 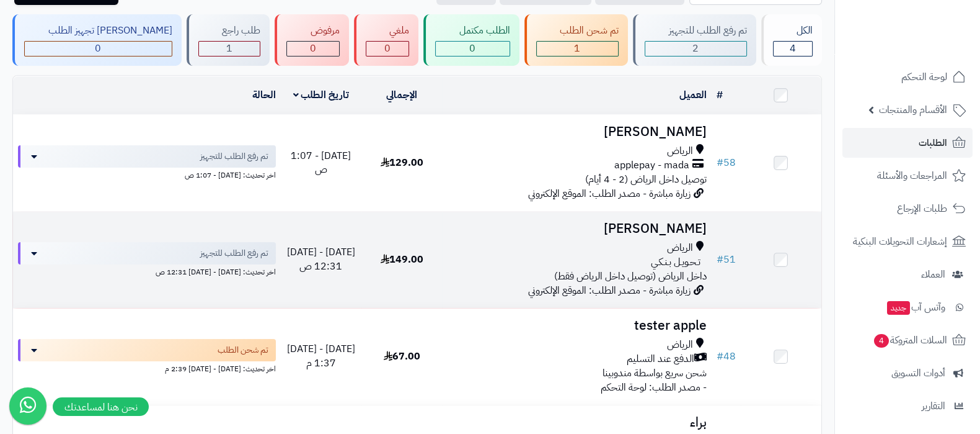 I want to click on a: المراجعات والأسئلة, so click(x=907, y=175).